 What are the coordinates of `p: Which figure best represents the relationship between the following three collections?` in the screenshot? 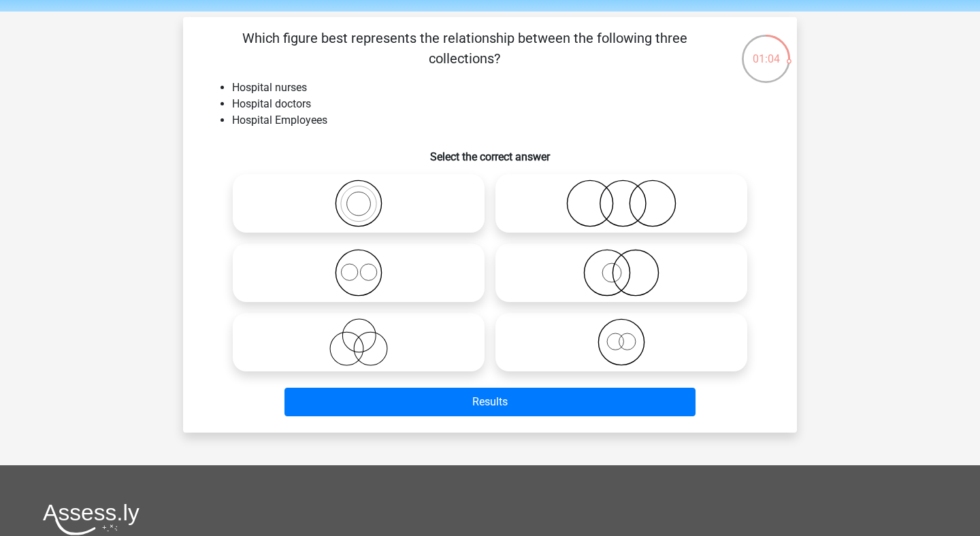 It's located at (464, 48).